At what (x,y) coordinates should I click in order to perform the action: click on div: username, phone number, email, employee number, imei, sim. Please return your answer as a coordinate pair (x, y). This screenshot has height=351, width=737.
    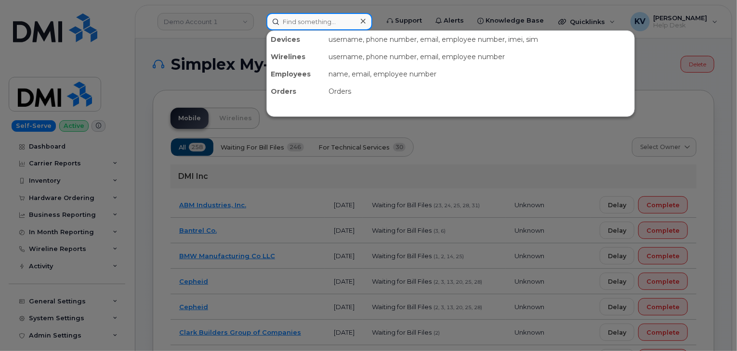
    Looking at the image, I should click on (479, 39).